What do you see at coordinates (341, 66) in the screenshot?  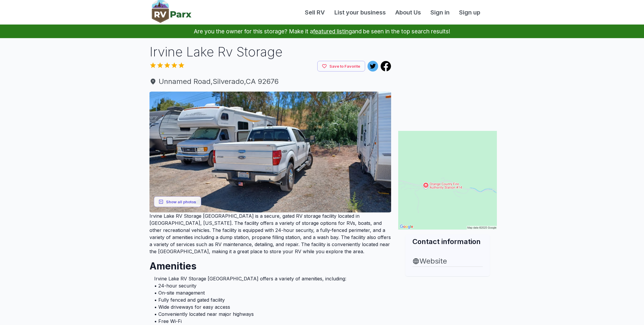 I see `button: Save to Favorite` at bounding box center [341, 66].